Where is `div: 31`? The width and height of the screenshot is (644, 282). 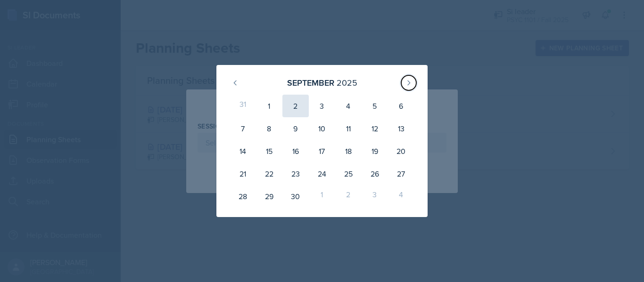 div: 31 is located at coordinates (243, 106).